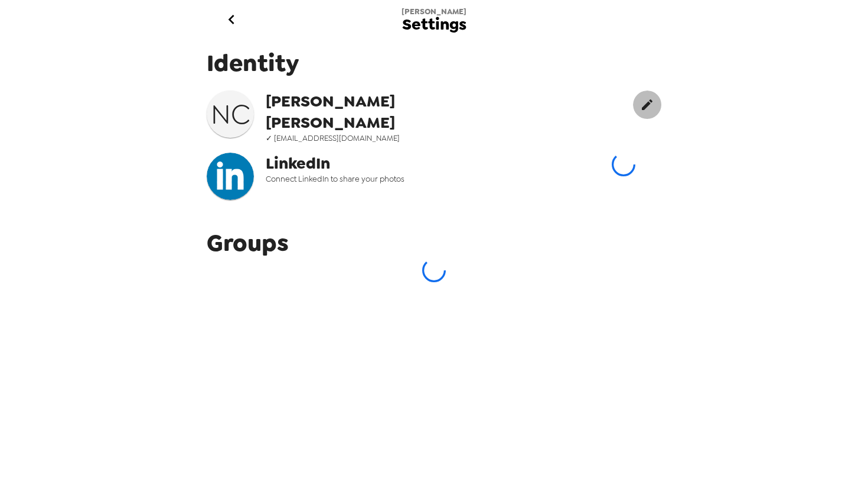 This screenshot has height=497, width=868. I want to click on span: Settings, so click(434, 24).